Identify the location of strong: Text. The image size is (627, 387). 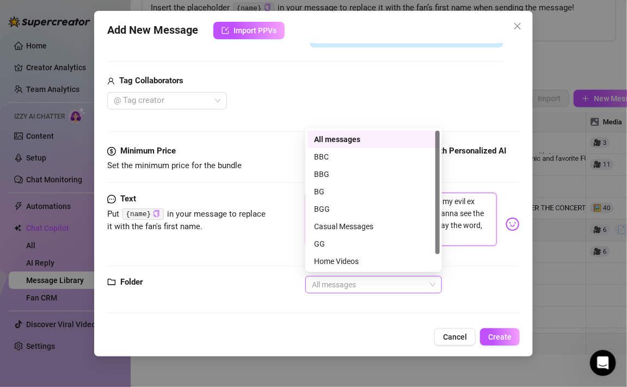
(128, 199).